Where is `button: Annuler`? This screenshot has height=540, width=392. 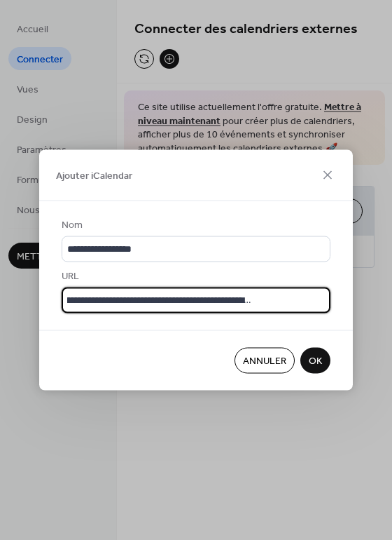 button: Annuler is located at coordinates (265, 360).